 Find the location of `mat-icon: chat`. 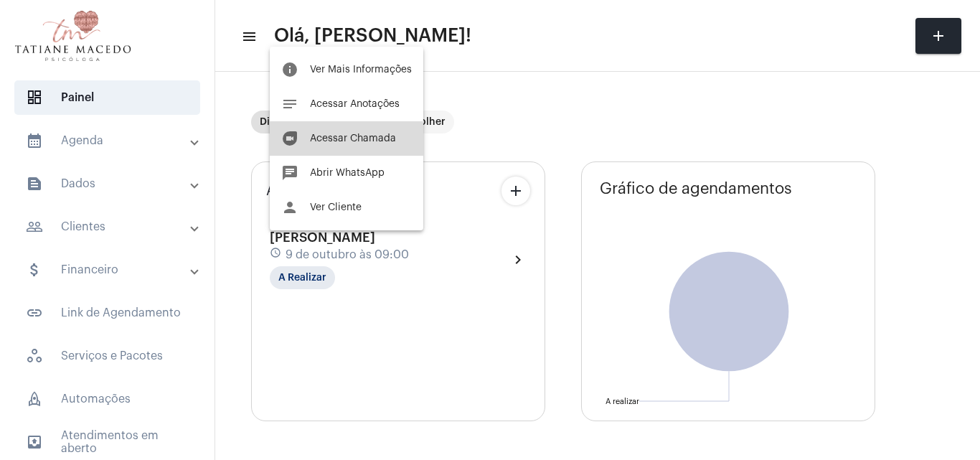

mat-icon: chat is located at coordinates (290, 173).